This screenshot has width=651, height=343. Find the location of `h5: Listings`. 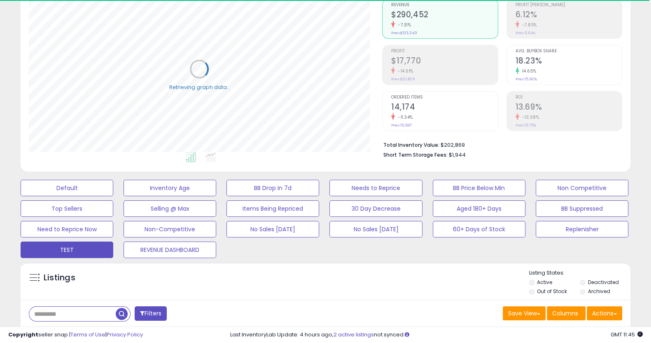

h5: Listings is located at coordinates (59, 278).